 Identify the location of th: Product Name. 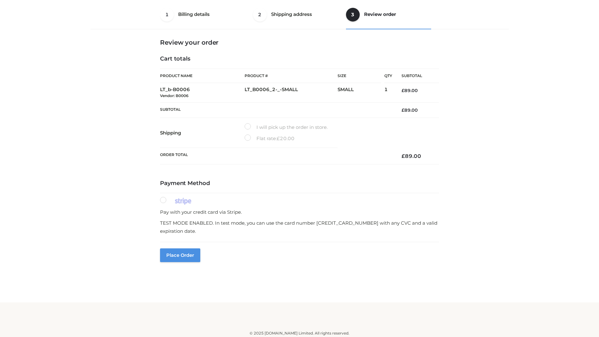
(202, 76).